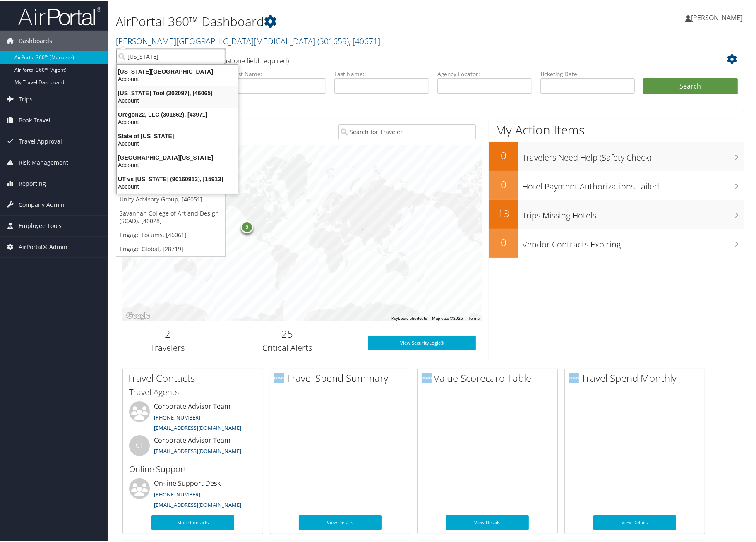 This screenshot has width=756, height=542. Describe the element at coordinates (407, 130) in the screenshot. I see `input: Search for Traveler` at that location.